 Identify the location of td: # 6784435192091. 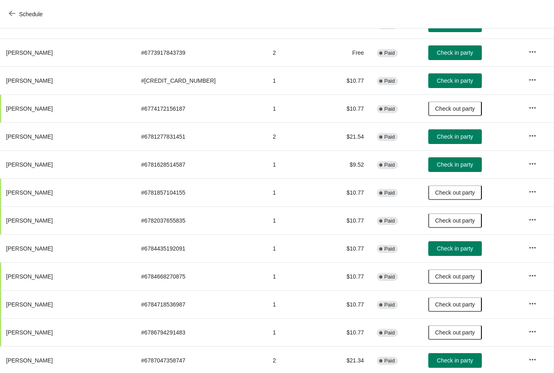
(200, 248).